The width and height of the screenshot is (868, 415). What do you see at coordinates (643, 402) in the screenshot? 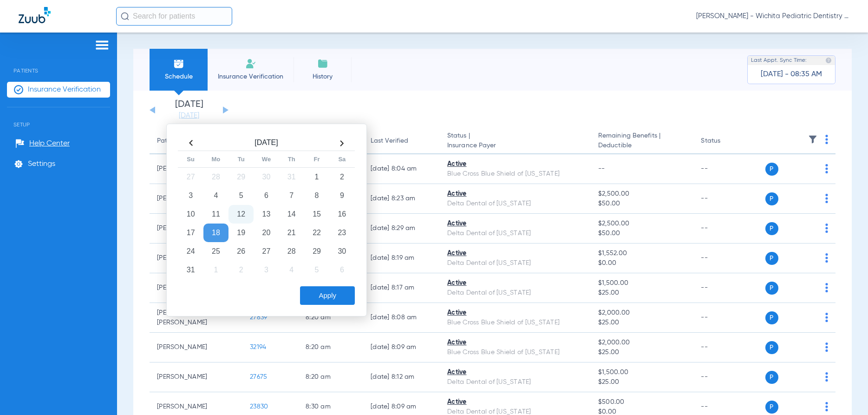
I see `span: $500.00` at bounding box center [643, 402].